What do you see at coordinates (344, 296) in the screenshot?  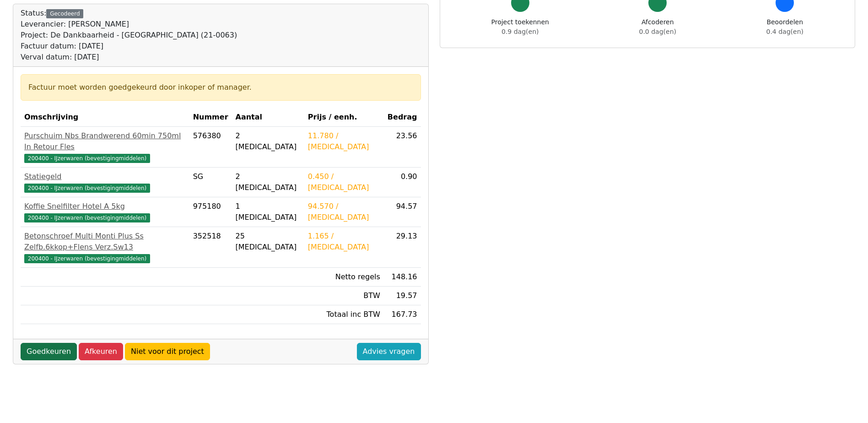 I see `td: BTW` at bounding box center [344, 296].